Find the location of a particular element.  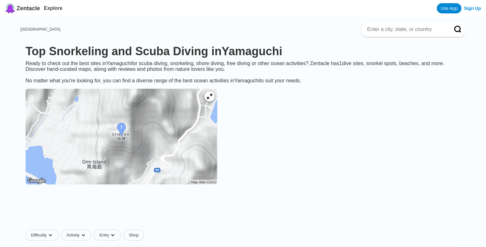

button: Difficultydropdown caret is located at coordinates (43, 235).